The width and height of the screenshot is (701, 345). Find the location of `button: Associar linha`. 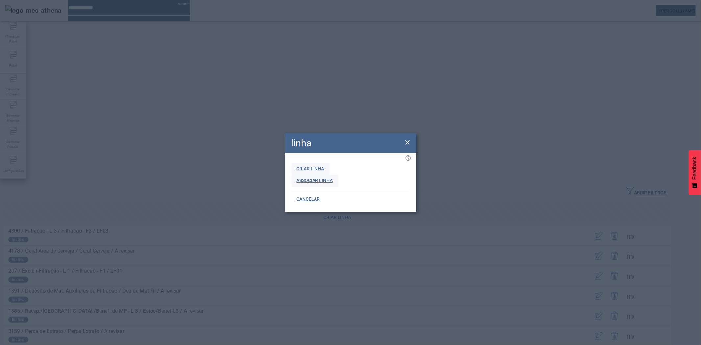

button: Associar linha is located at coordinates (315, 181).